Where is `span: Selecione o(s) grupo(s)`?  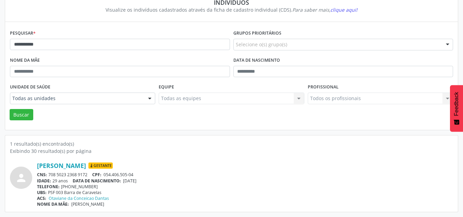
span: Selecione o(s) grupo(s) is located at coordinates (262, 44).